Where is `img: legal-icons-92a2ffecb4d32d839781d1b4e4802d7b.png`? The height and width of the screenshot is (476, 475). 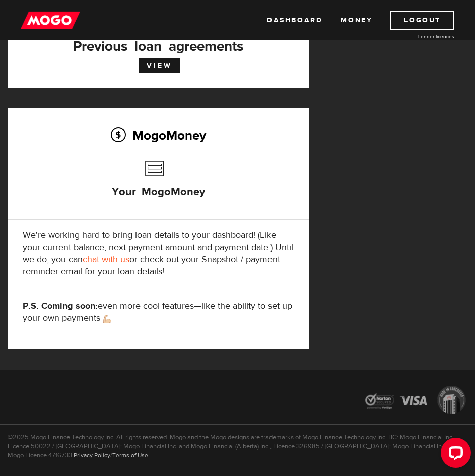 img: legal-icons-92a2ffecb4d32d839781d1b4e4802d7b.png is located at coordinates (416, 401).